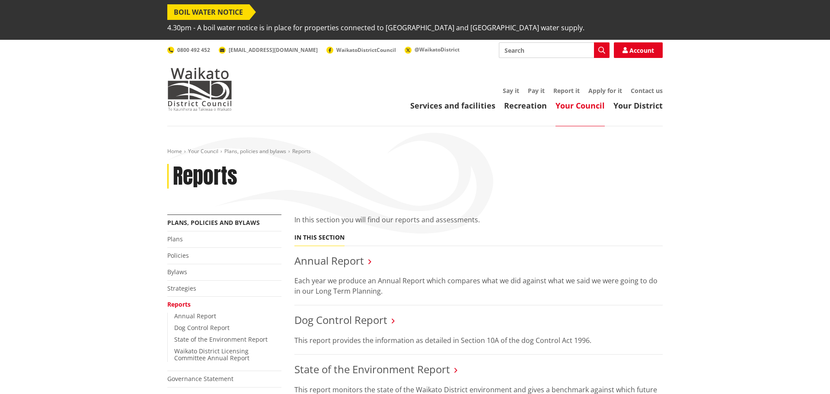 The image size is (830, 394). Describe the element at coordinates (200, 89) in the screenshot. I see `img: Waikato District Council - Te Kaunihera aa Takiwaa o Waikato` at that location.